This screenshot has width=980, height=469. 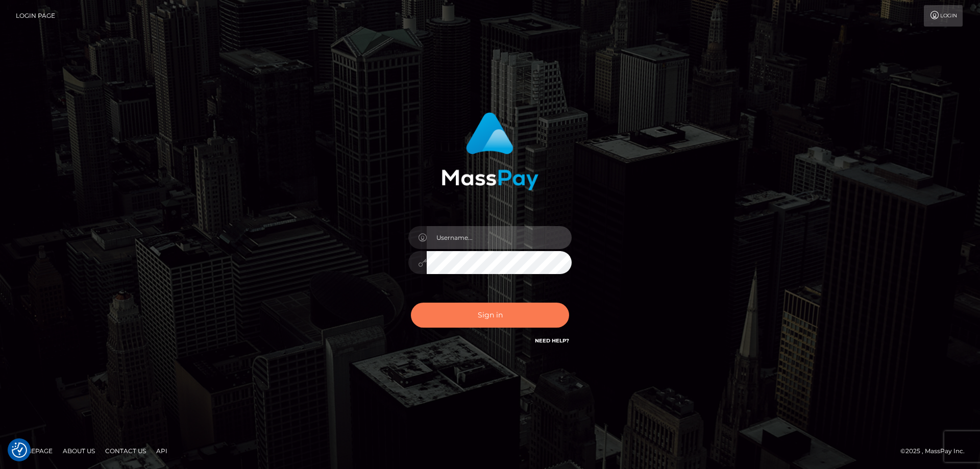 What do you see at coordinates (19, 450) in the screenshot?
I see `img: Revisit consent button` at bounding box center [19, 450].